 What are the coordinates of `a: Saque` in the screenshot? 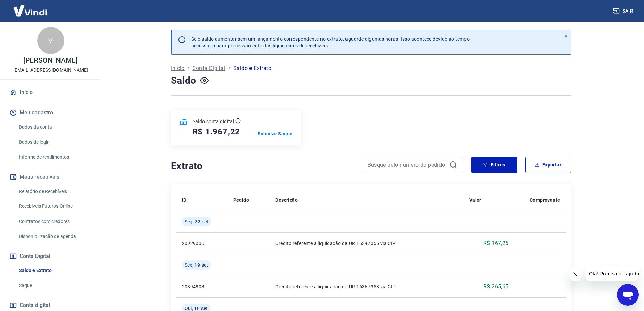 It's located at (55, 285).